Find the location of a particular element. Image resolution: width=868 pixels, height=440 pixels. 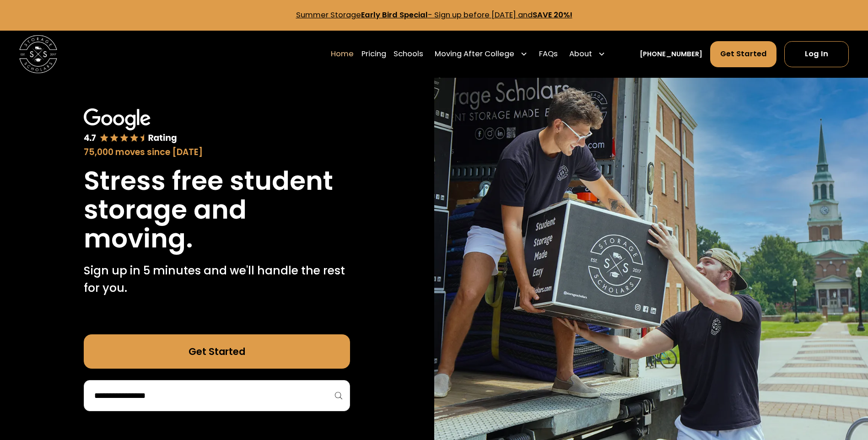

a: FAQs is located at coordinates (548, 54).